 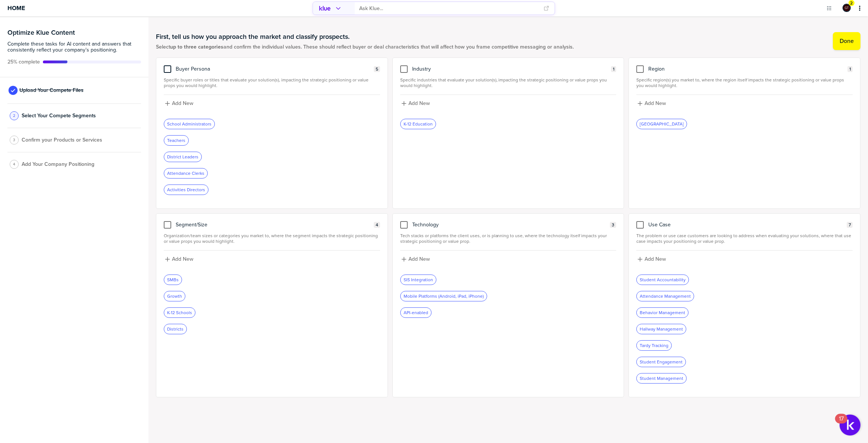 What do you see at coordinates (449, 8) in the screenshot?
I see `input: Ask Klue...` at bounding box center [449, 8].